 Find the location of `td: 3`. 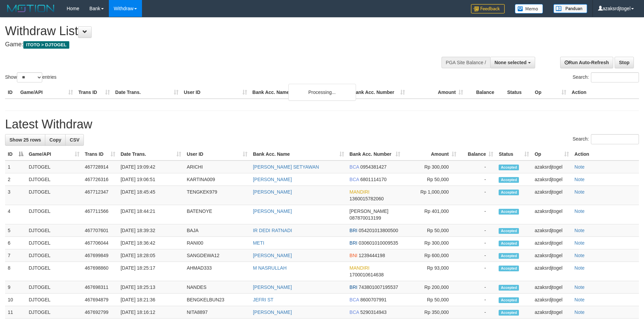

td: 3 is located at coordinates (15, 195).